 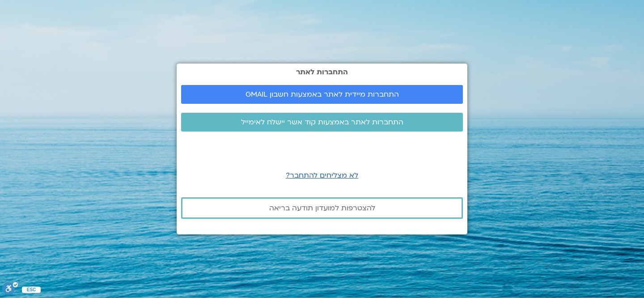 What do you see at coordinates (322, 122) in the screenshot?
I see `span: התחברות לאתר באמצעות קוד אשר יישלח לאימייל` at bounding box center [322, 122].